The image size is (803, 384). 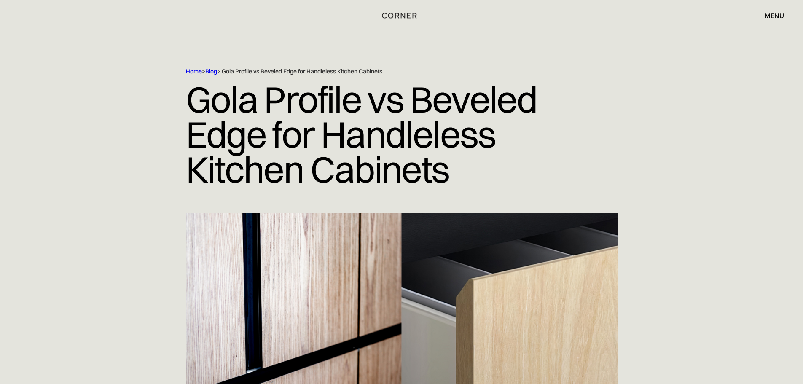 What do you see at coordinates (384, 71) in the screenshot?
I see `div: > > Gola Profile vs Beveled Edge for Handleless Kitchen Cabinets` at bounding box center [384, 71].